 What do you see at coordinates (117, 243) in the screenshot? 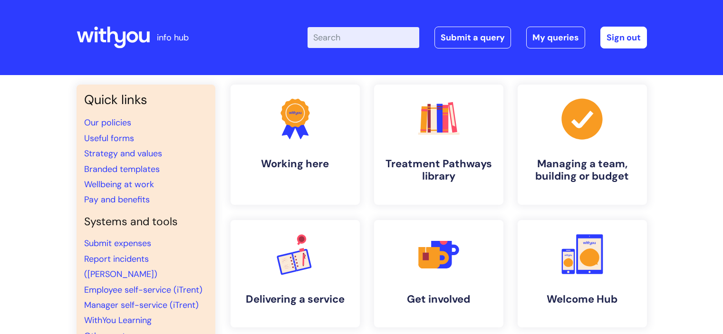
I see `a: Submit expenses` at bounding box center [117, 243].